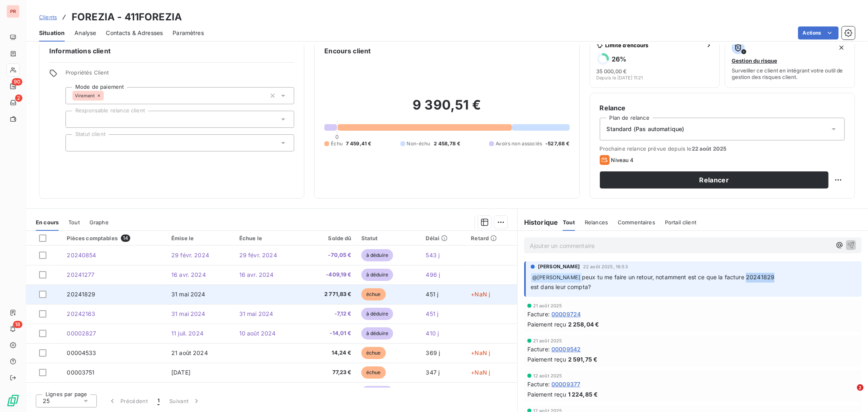  What do you see at coordinates (584, 324) in the screenshot?
I see `span: 2 258,04 €` at bounding box center [584, 324].